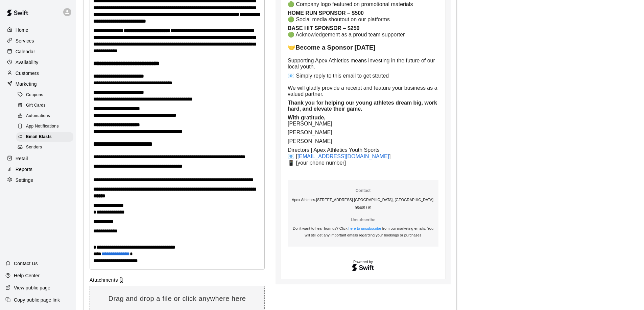  What do you see at coordinates (334, 150) in the screenshot?
I see `span: Directors | Apex Athletics Youth Sports` at bounding box center [334, 150].